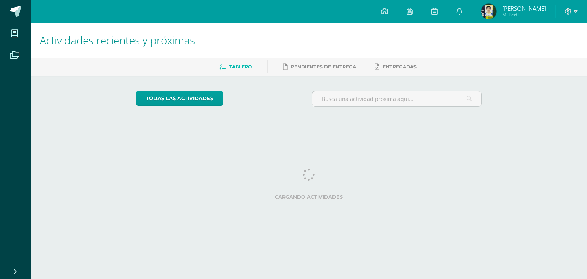 The height and width of the screenshot is (279, 587). What do you see at coordinates (489, 11) in the screenshot?
I see `img: b81d76627efbc39546ad2b02ffd2af7b.png` at bounding box center [489, 11].